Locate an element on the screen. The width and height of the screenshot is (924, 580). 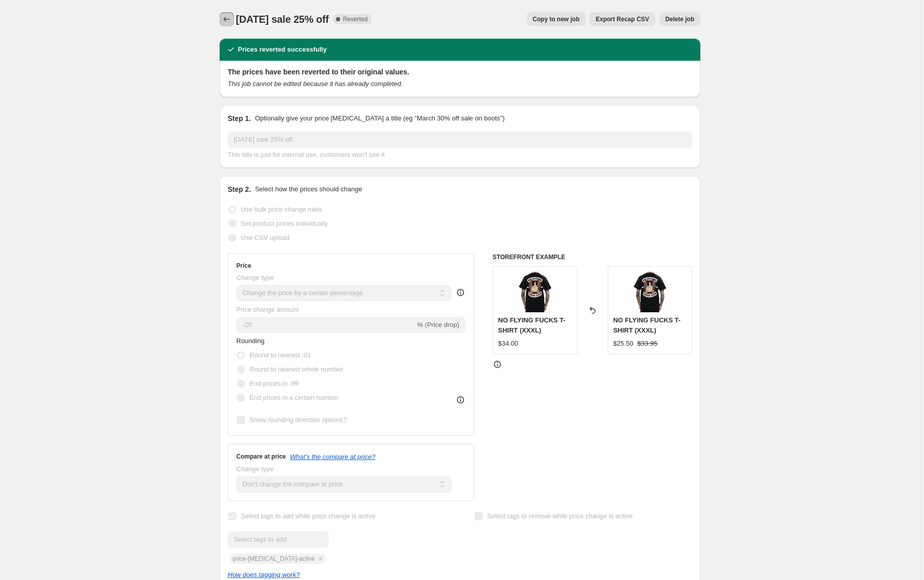
div: $25.50 is located at coordinates (623, 343).